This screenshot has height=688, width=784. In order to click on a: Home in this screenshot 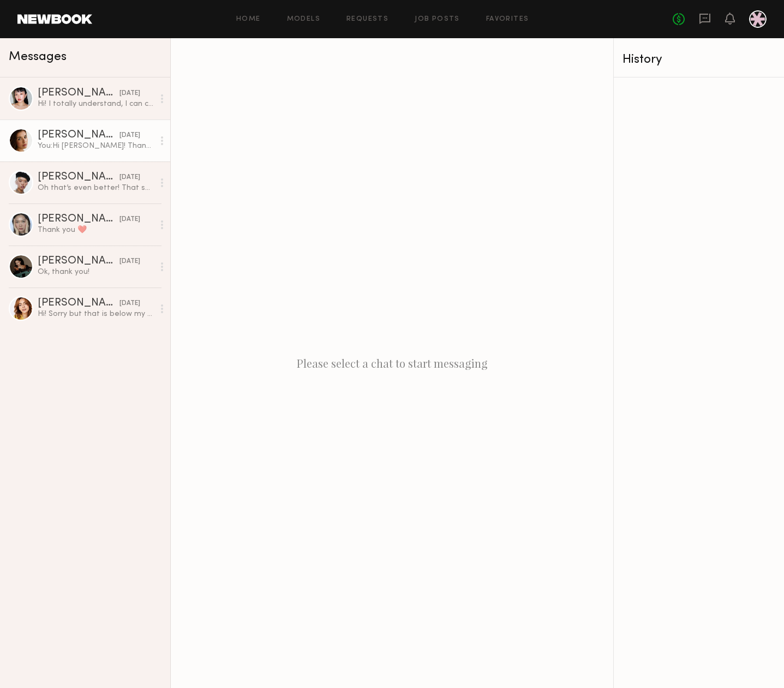, I will do `click(248, 19)`.